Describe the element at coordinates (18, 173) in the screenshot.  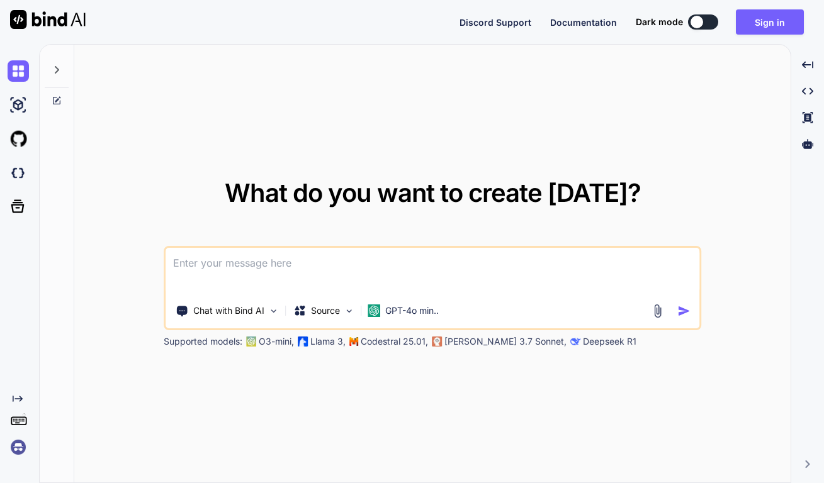
I see `img: darkCloudIdeIcon` at that location.